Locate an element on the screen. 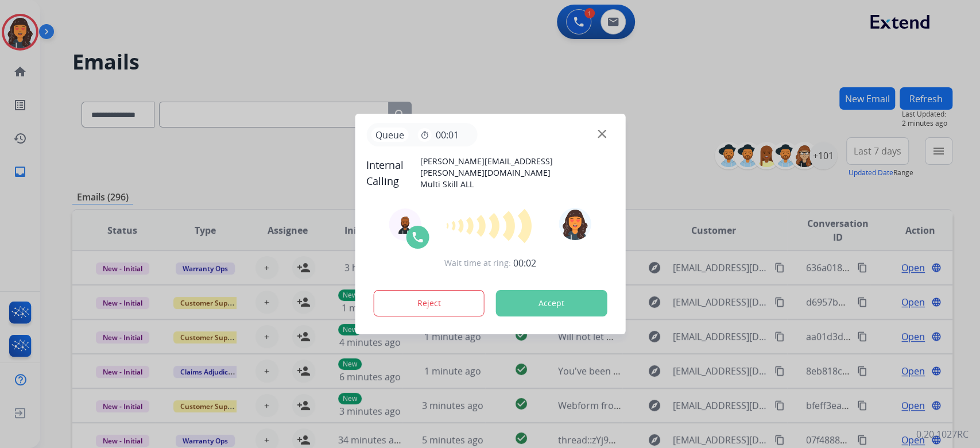 Image resolution: width=980 pixels, height=448 pixels. p: Multi Skill ALL is located at coordinates (516, 184).